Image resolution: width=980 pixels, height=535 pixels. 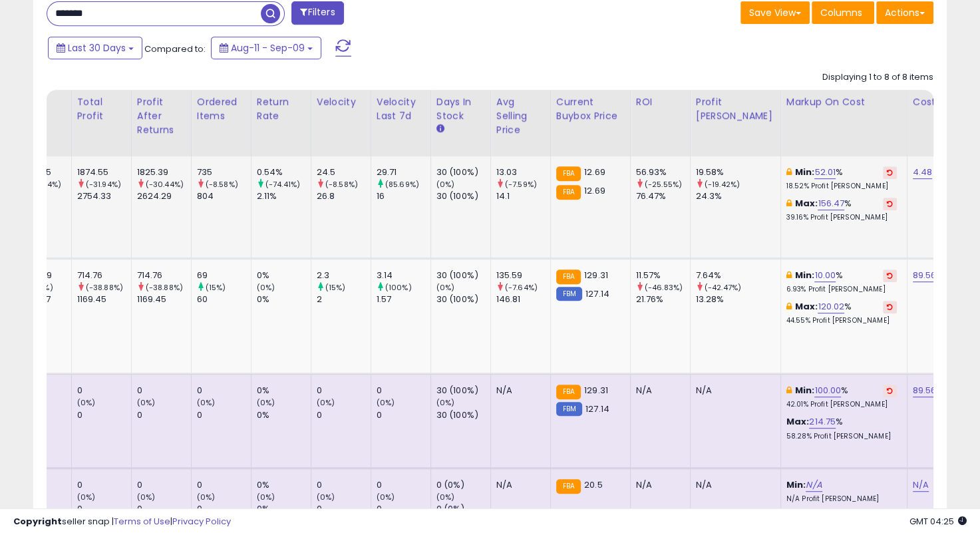 I want to click on a: 214.75, so click(x=822, y=422).